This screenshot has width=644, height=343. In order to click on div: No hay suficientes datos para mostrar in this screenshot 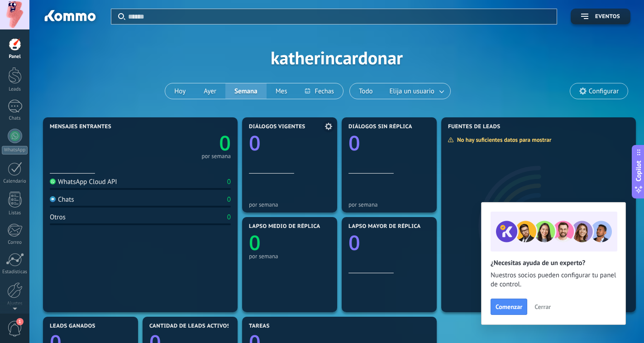, I will do `click(502, 139)`.